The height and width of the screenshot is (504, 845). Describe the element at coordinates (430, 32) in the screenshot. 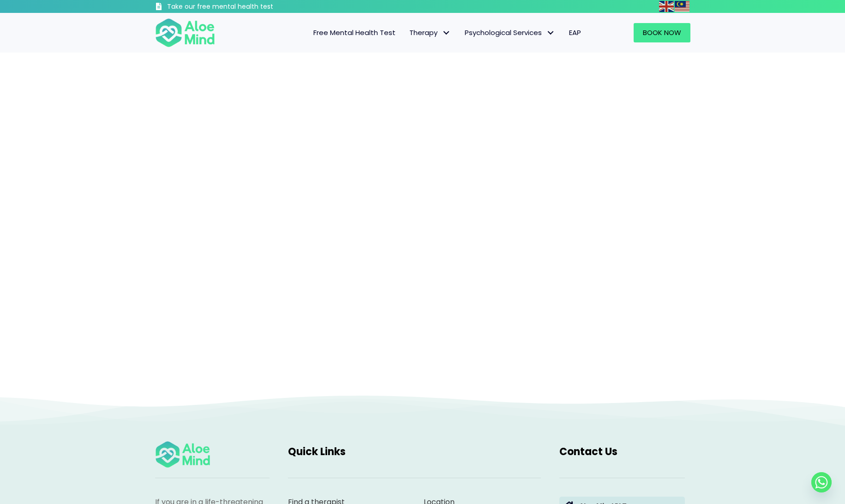

I see `span: Therapy` at that location.